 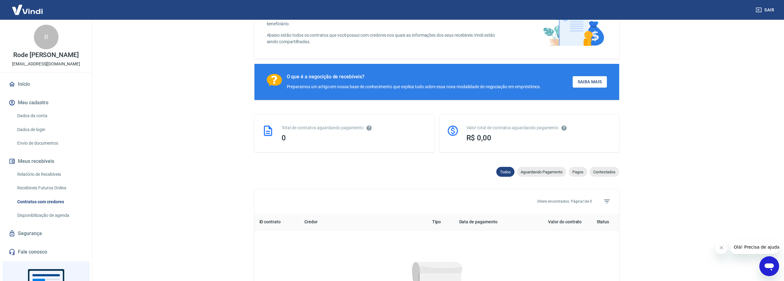 What do you see at coordinates (363, 222) in the screenshot?
I see `th: Credor` at bounding box center [363, 222].